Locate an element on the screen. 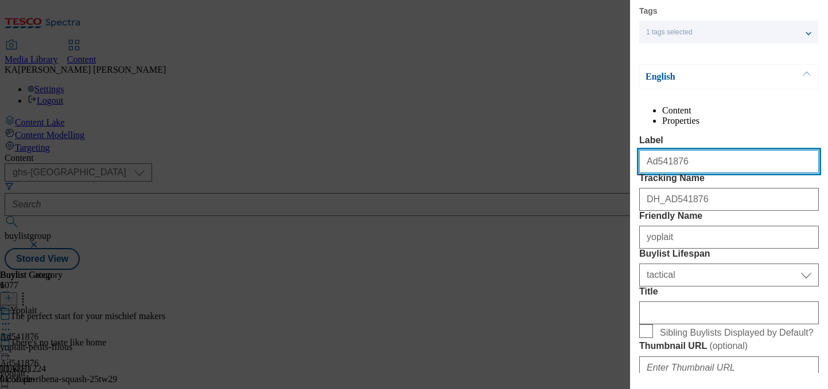 The image size is (828, 389). label: Tracking Name is located at coordinates (728, 178).